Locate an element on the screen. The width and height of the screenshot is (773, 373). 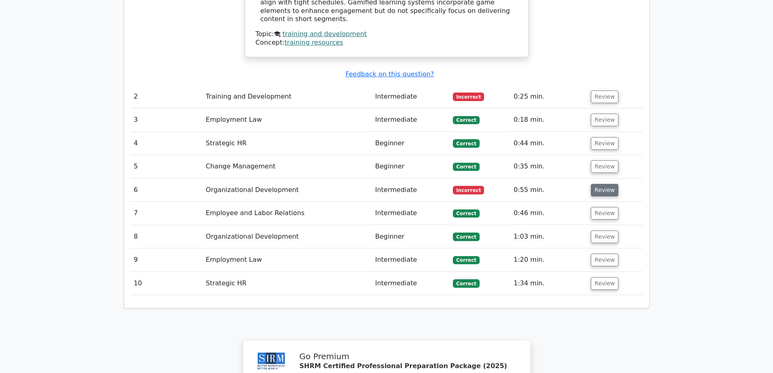
td: 0:44 min. is located at coordinates (549, 143).